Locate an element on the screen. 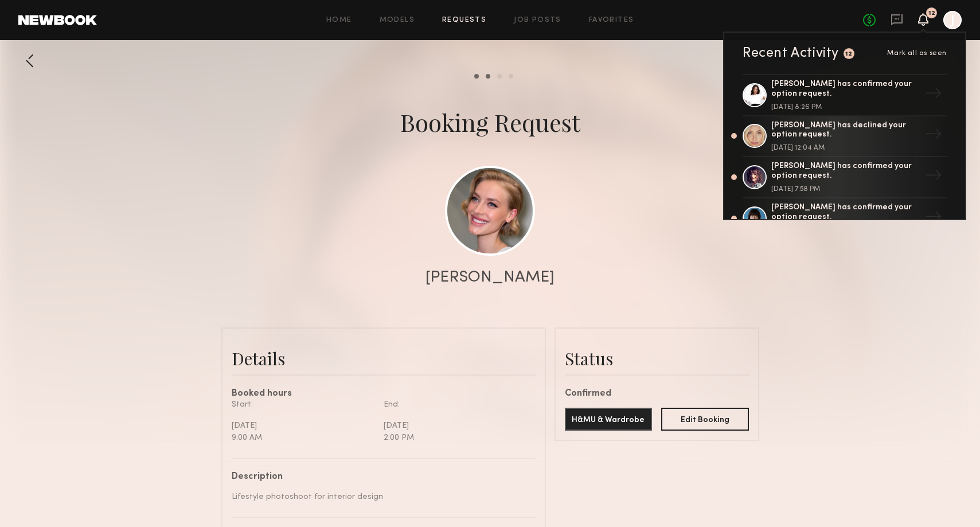 This screenshot has width=980, height=527. button: H&MU & Wardrobe is located at coordinates (609, 419).